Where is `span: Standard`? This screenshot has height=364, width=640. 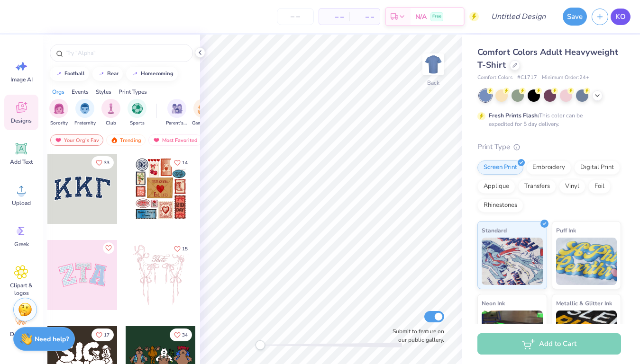
span: Standard is located at coordinates (494, 230).